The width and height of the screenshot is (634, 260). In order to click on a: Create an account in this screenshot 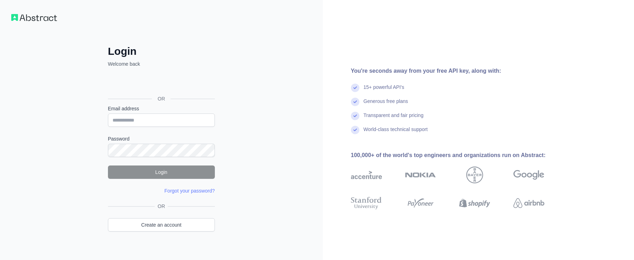, I will do `click(161, 225)`.